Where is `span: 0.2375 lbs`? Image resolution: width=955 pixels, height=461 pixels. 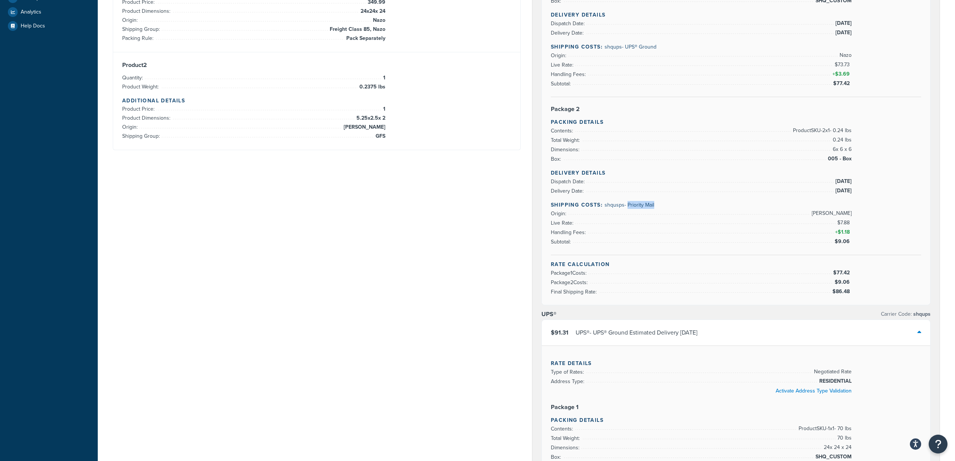
span: 0.2375 lbs is located at coordinates (372, 87).